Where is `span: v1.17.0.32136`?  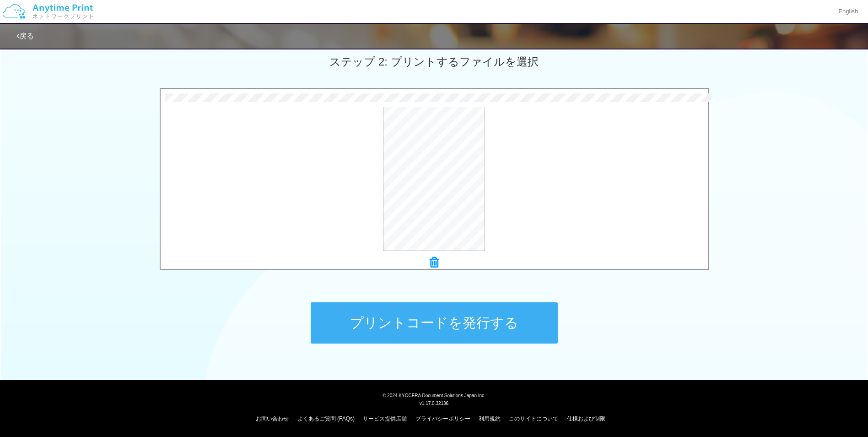
span: v1.17.0.32136 is located at coordinates (434, 403).